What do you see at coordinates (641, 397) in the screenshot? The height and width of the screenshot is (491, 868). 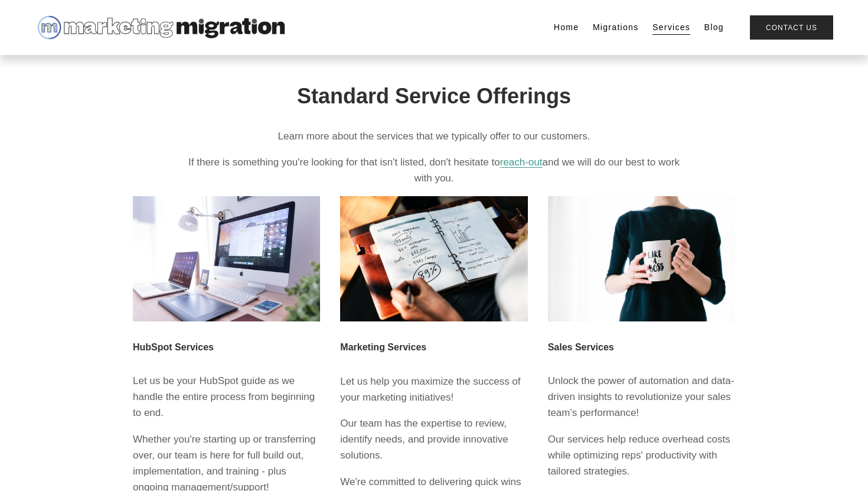 I see `p: Unlock the power of automation and data-driven insights to revolutionize your sales team's perfor...` at bounding box center [641, 397].